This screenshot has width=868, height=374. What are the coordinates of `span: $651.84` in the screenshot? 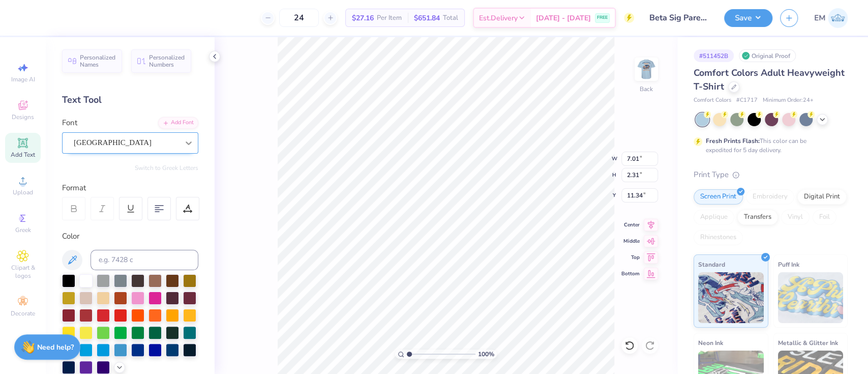 It's located at (427, 18).